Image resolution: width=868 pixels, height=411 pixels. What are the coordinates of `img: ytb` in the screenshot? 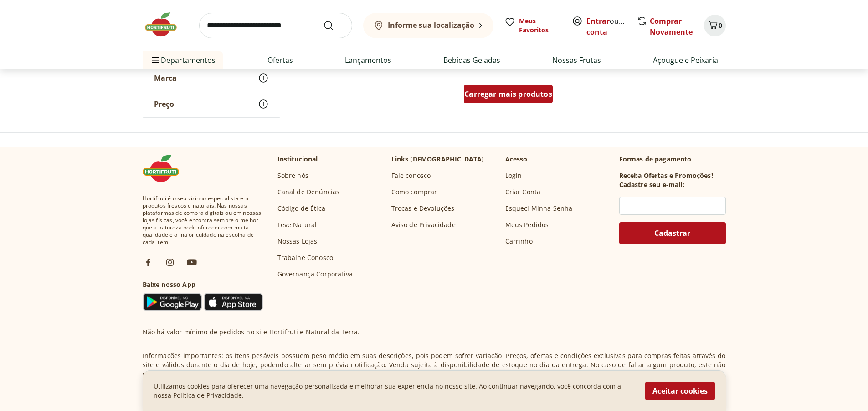 It's located at (192, 262).